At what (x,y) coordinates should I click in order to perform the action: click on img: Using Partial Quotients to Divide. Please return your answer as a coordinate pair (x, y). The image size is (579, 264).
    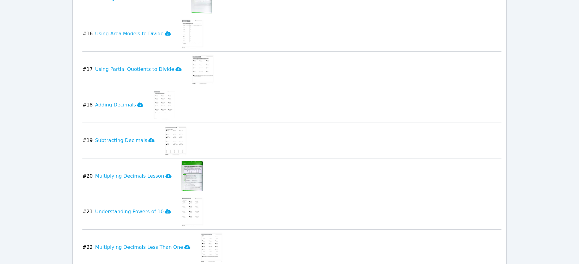
    Looking at the image, I should click on (203, 69).